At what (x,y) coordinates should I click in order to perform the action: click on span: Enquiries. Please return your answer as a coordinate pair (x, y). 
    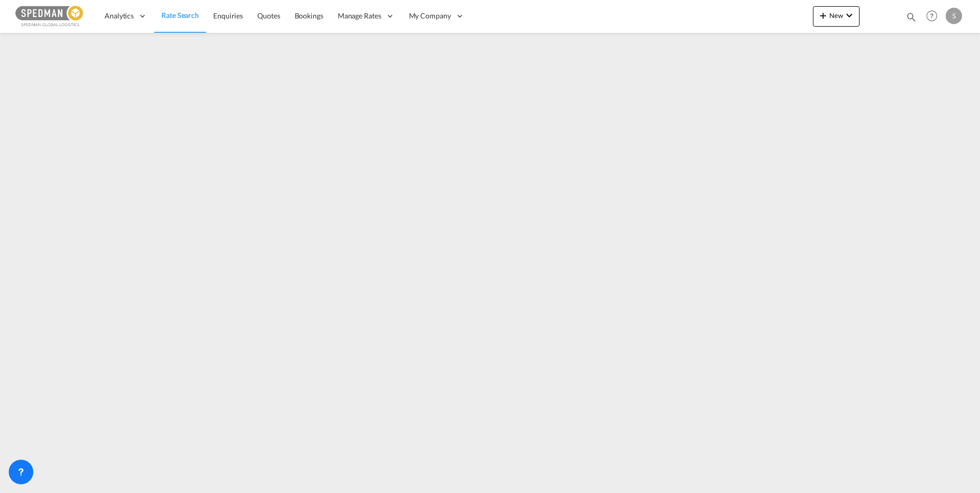
    Looking at the image, I should click on (228, 15).